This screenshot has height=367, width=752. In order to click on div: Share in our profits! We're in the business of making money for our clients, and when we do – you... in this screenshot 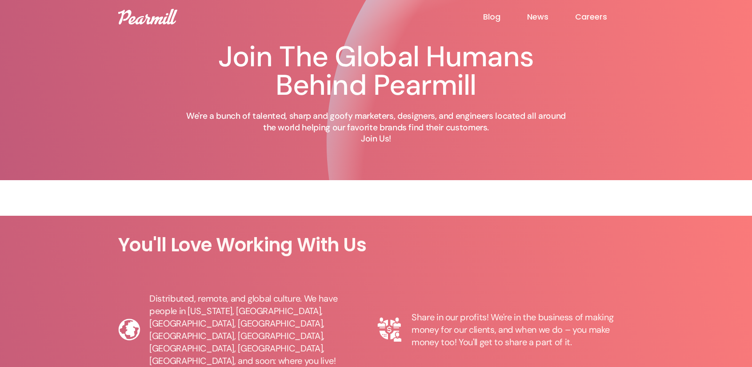, I will do `click(518, 329)`.